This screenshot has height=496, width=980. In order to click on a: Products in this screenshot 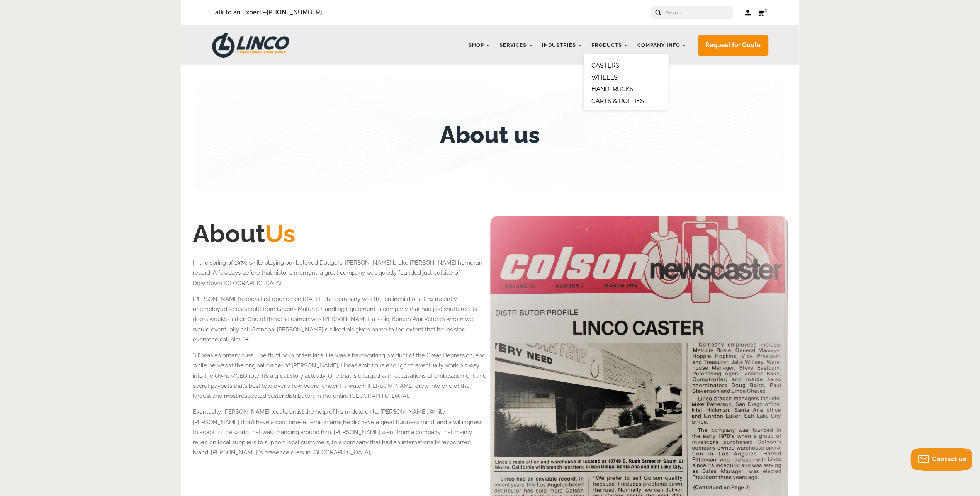, I will do `click(610, 46)`.